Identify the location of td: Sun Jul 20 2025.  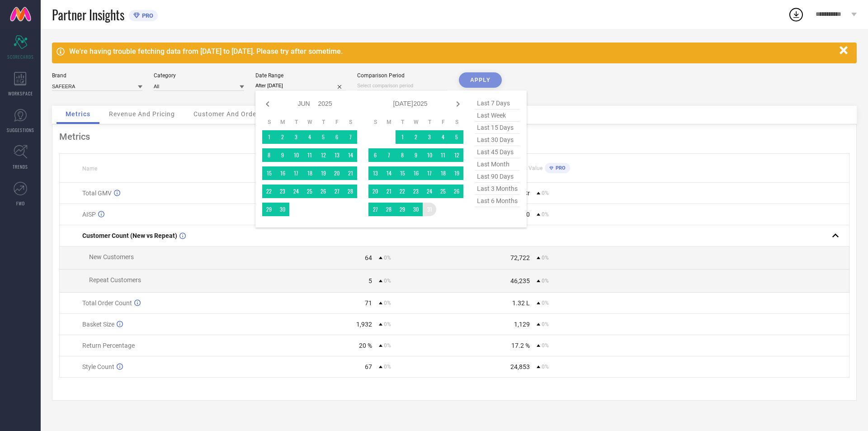
(375, 191).